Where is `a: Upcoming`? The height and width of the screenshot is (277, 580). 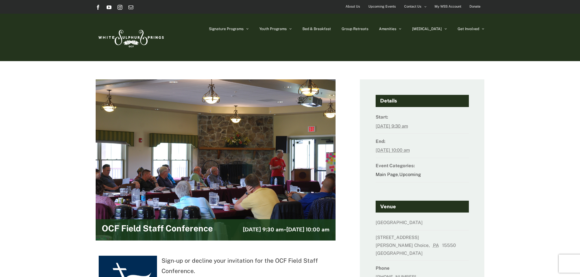
a: Upcoming is located at coordinates (410, 174).